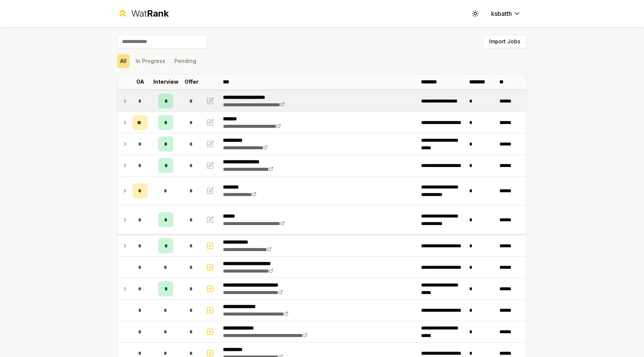 The height and width of the screenshot is (357, 644). Describe the element at coordinates (191, 82) in the screenshot. I see `p: Offer` at that location.